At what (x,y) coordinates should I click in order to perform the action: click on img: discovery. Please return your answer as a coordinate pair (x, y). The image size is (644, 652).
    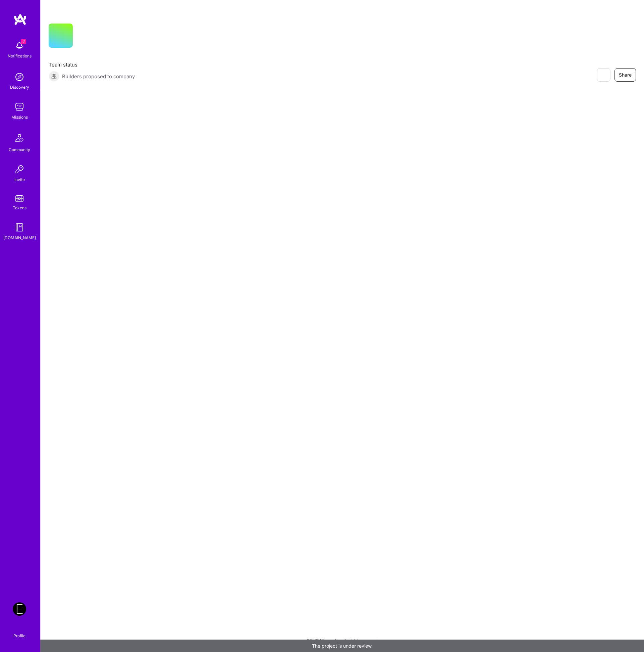
    Looking at the image, I should click on (19, 77).